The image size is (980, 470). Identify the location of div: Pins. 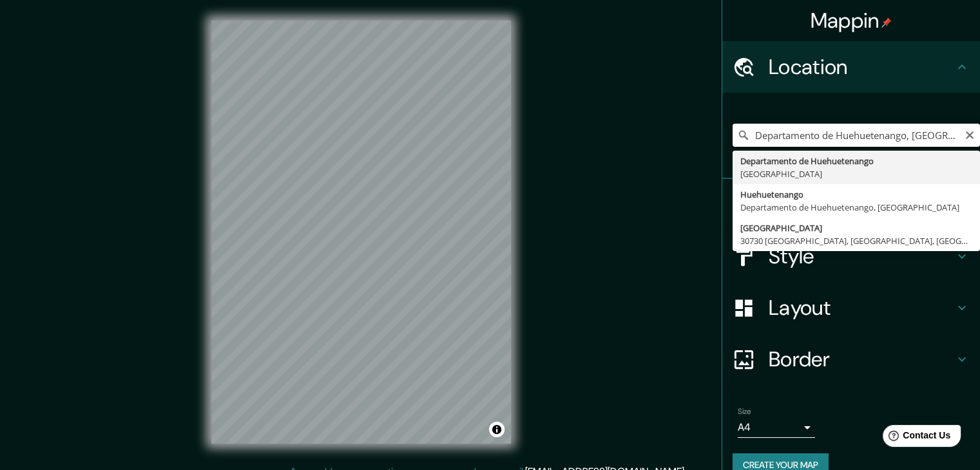
(851, 205).